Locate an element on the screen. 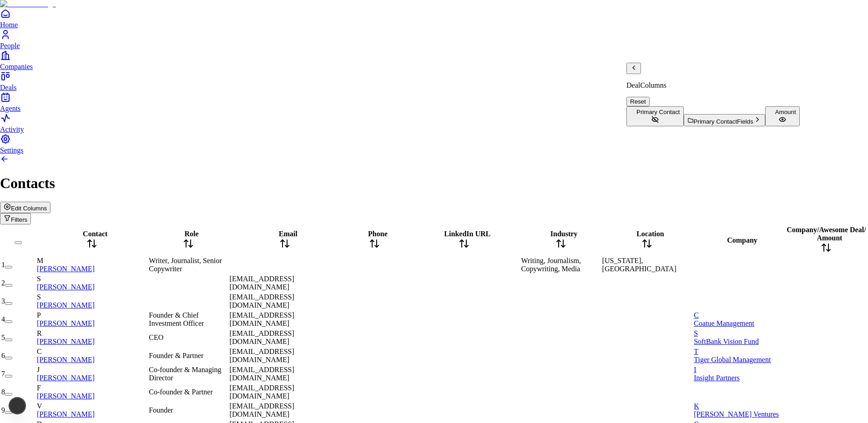  button: Reset is located at coordinates (638, 101).